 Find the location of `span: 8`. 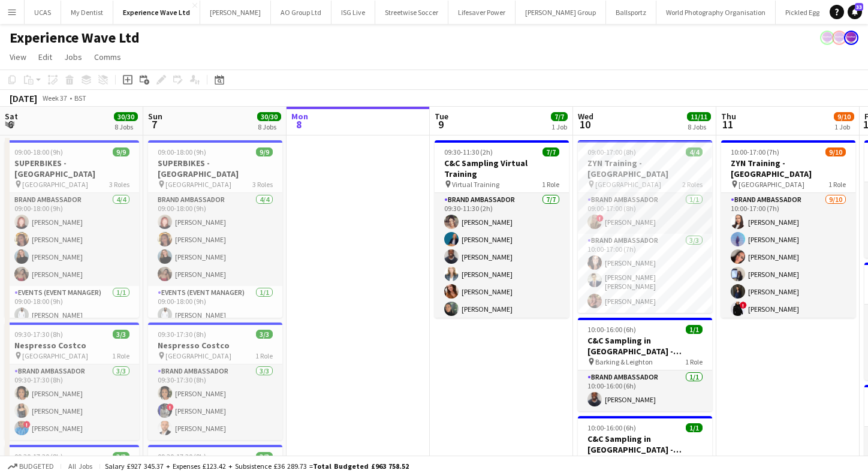

span: 8 is located at coordinates (299, 124).